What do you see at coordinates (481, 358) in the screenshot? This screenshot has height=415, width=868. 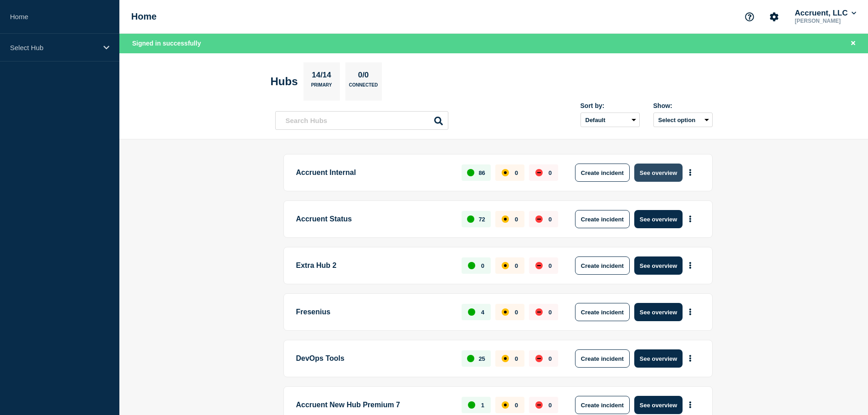 I see `p: 25` at bounding box center [481, 358].